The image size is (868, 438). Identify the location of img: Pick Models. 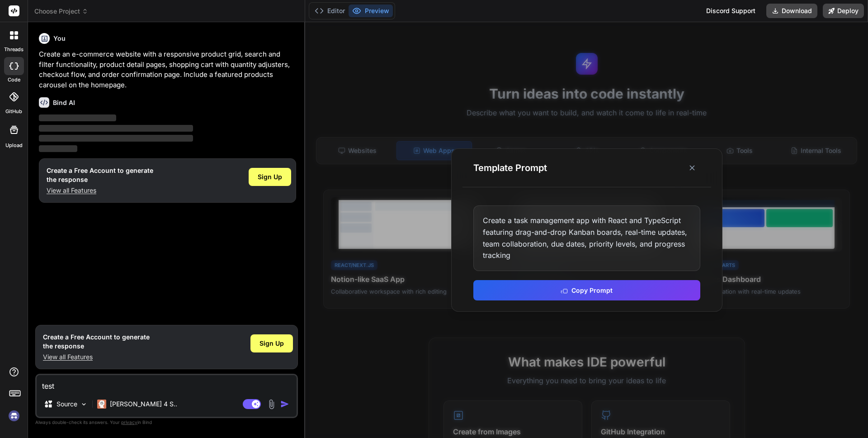
(84, 404).